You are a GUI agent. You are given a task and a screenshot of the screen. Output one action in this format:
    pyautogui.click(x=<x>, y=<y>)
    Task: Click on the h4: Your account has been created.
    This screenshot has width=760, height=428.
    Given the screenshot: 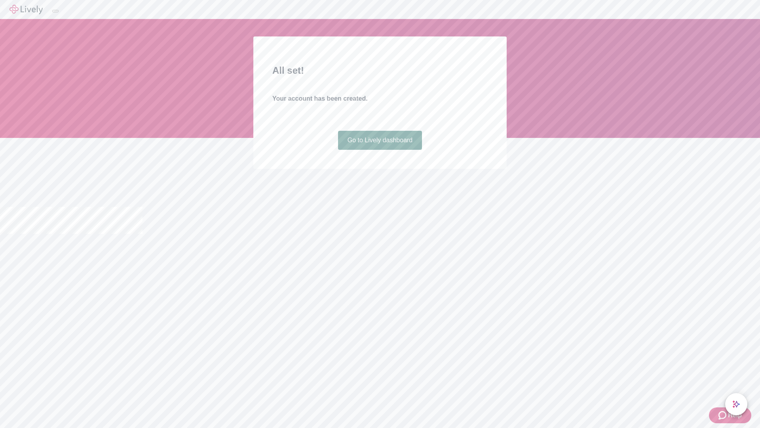 What is the action you would take?
    pyautogui.click(x=380, y=99)
    